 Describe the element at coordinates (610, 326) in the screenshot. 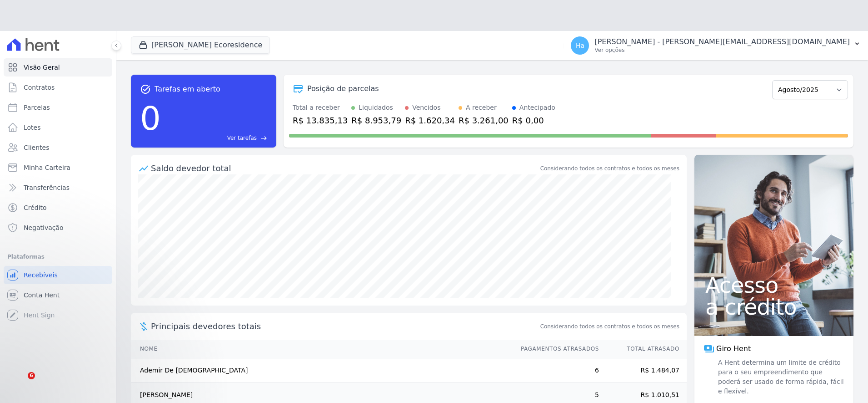

I see `span: Considerando todos os contratos e todos os meses` at that location.